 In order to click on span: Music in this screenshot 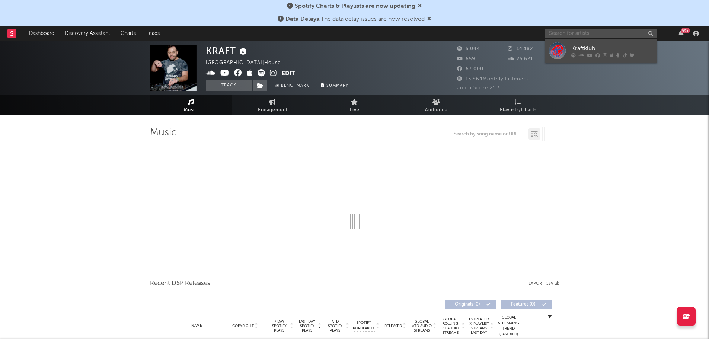, I will do `click(190, 110)`.